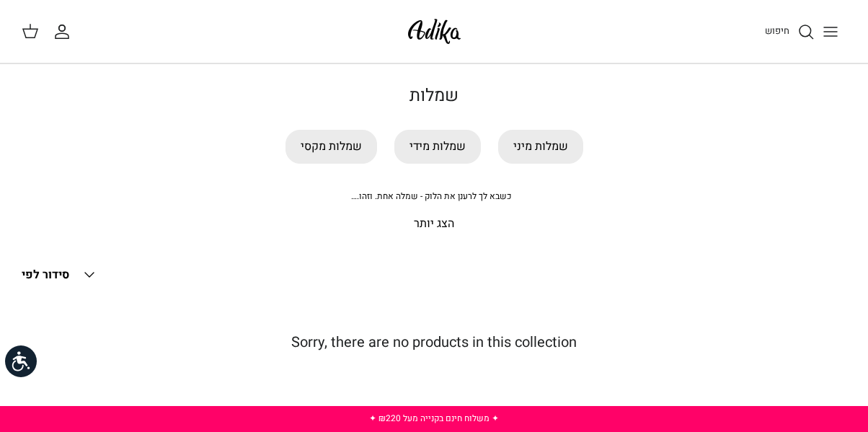 The image size is (868, 432). What do you see at coordinates (540, 146) in the screenshot?
I see `a: שמלות מיני` at bounding box center [540, 146].